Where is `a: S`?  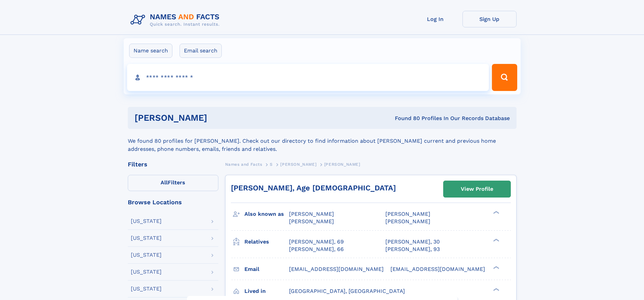 a: S is located at coordinates (271, 164).